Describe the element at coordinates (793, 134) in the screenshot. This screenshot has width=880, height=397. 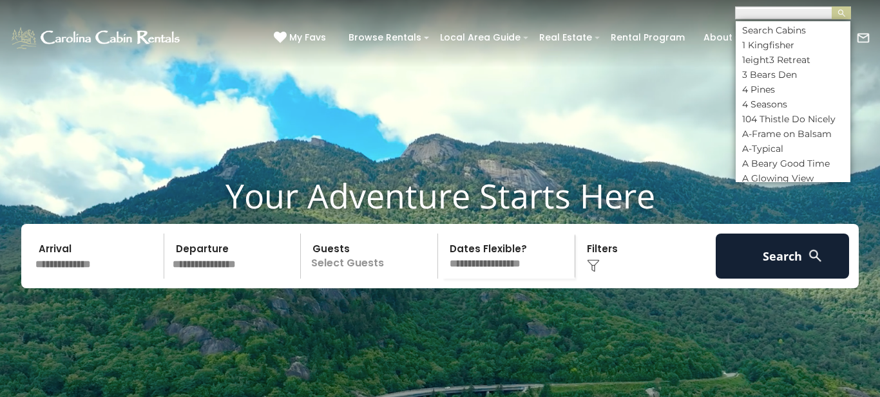
I see `li: A-Frame on Balsam` at that location.